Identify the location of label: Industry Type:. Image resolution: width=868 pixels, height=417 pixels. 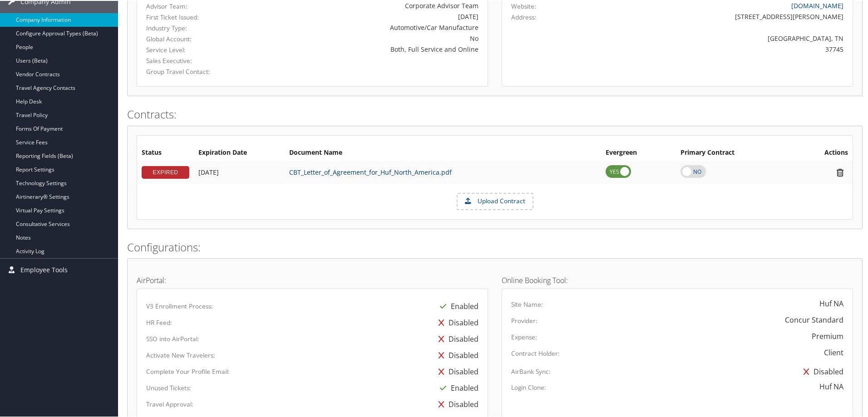
(197, 27).